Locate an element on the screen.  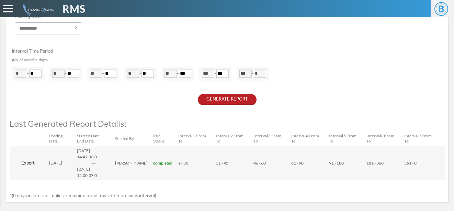
a: X is located at coordinates (76, 28).